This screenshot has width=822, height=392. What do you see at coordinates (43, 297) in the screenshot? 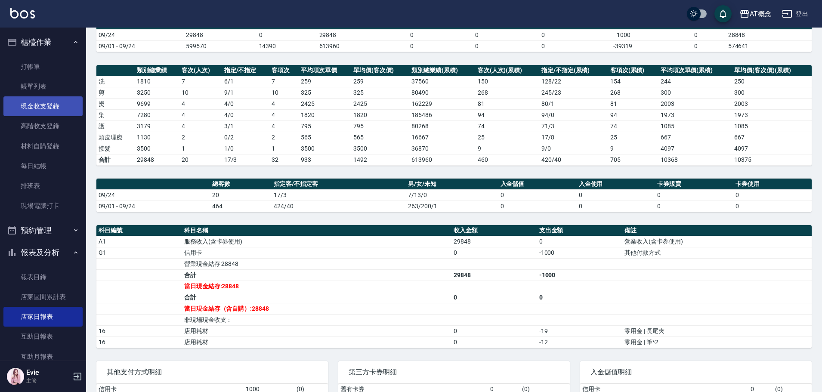
I see `a: 店家區間累計表` at bounding box center [43, 297].